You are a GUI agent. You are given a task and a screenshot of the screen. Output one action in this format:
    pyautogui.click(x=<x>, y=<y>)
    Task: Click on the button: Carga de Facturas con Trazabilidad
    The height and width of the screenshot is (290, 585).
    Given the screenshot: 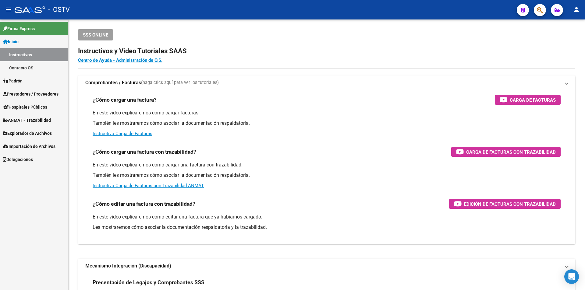 What is the action you would take?
    pyautogui.click(x=506, y=152)
    